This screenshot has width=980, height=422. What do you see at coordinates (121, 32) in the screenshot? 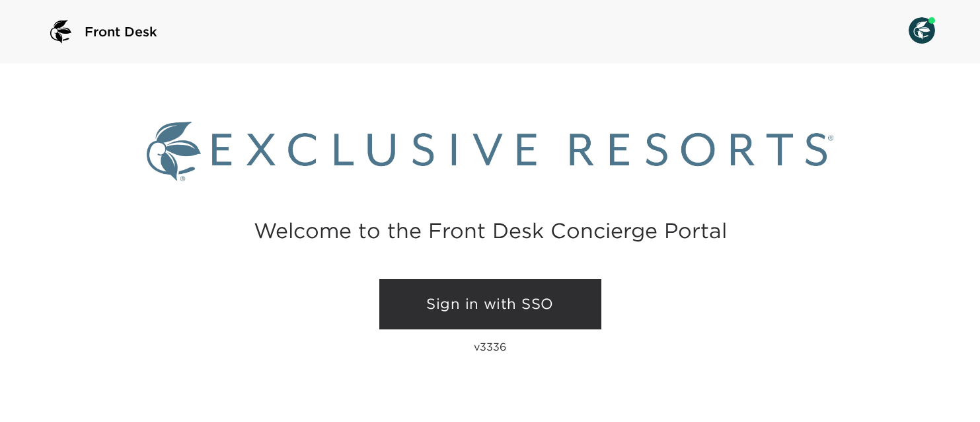
I see `span: Front Desk` at bounding box center [121, 32].